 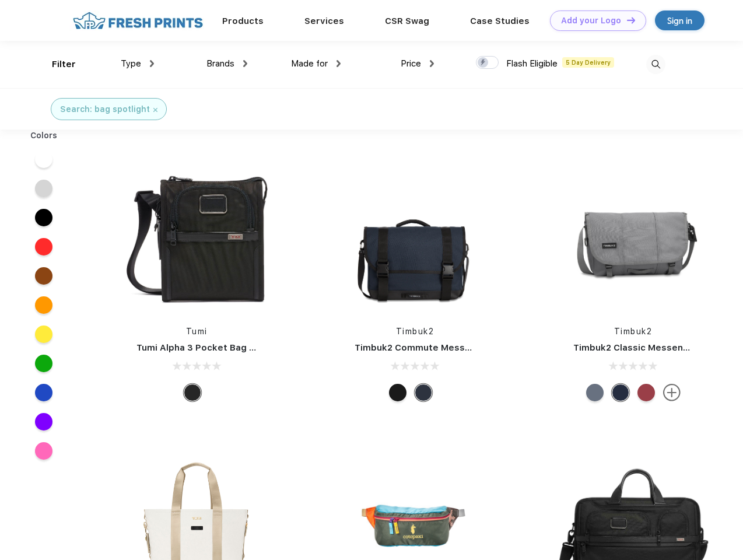 I want to click on img: more.svg, so click(x=672, y=393).